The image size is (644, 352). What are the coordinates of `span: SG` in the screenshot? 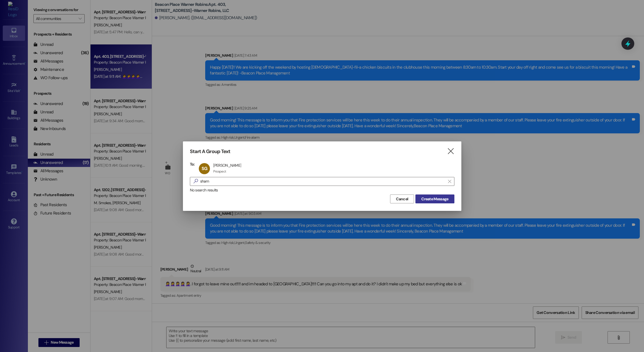 It's located at (205, 169).